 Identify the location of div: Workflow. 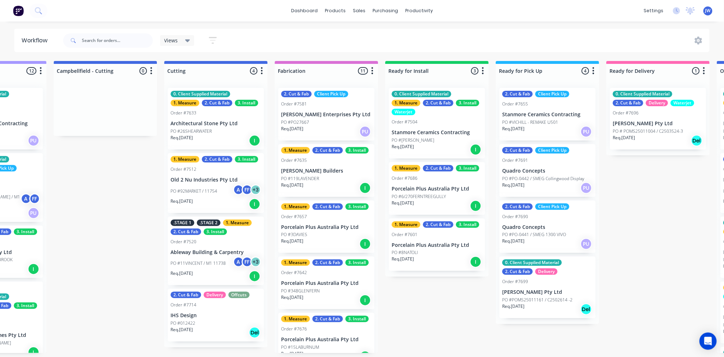
(36, 41).